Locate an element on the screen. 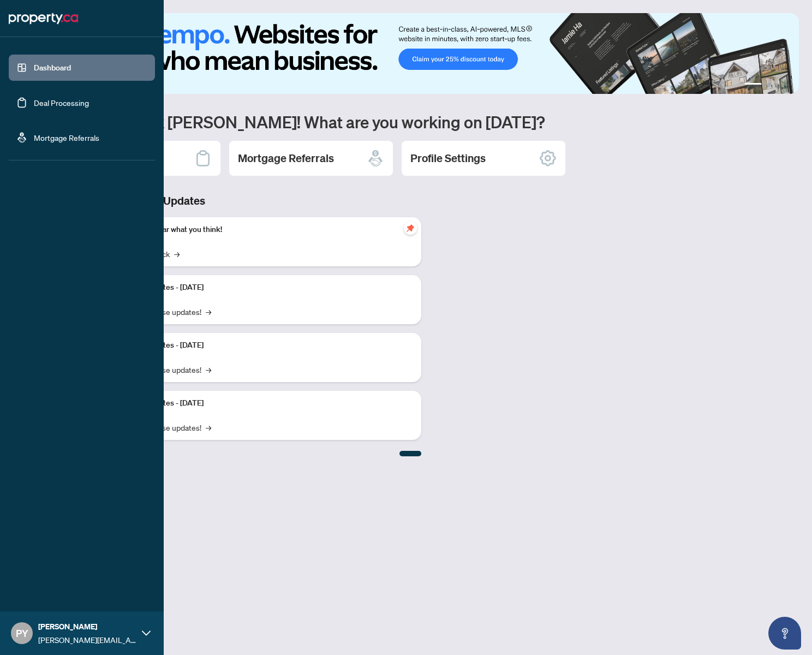 This screenshot has width=812, height=655. a: Mortgage Referrals is located at coordinates (67, 138).